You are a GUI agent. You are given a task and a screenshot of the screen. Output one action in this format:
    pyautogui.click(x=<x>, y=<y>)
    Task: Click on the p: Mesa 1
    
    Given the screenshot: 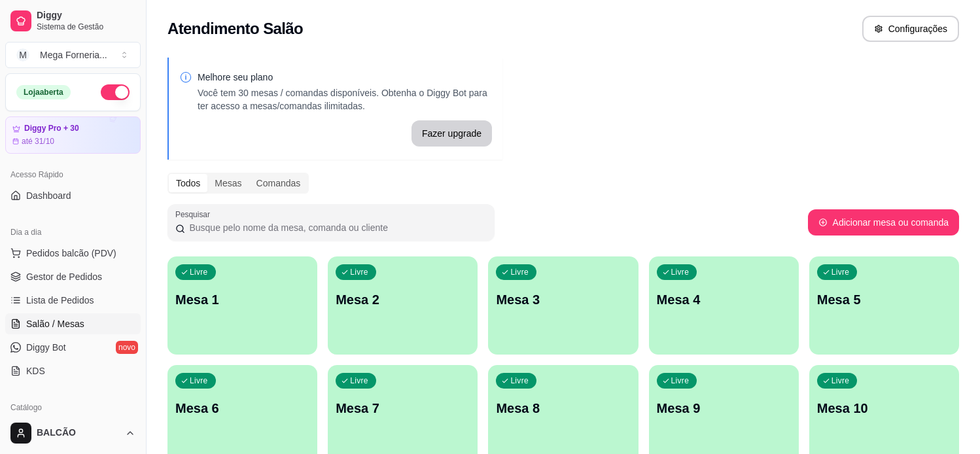 What is the action you would take?
    pyautogui.click(x=242, y=300)
    